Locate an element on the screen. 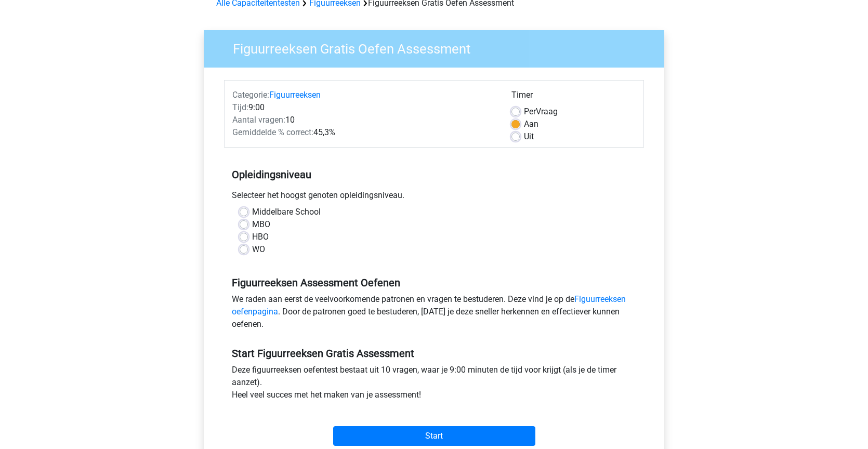 The height and width of the screenshot is (449, 868). div: 10 is located at coordinates (364, 120).